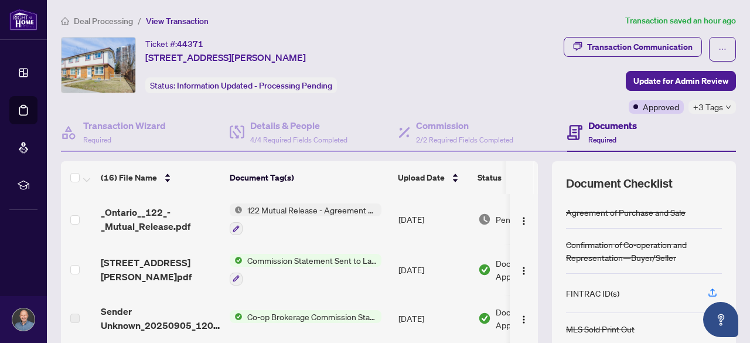  What do you see at coordinates (465, 139) in the screenshot?
I see `span: 2/2 Required Fields Completed` at bounding box center [465, 139].